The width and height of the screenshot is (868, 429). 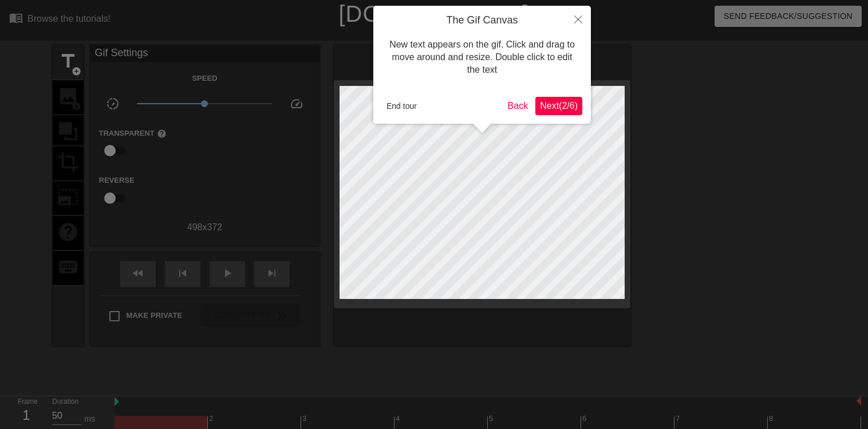 What do you see at coordinates (133, 133) in the screenshot?
I see `label: Transparent` at bounding box center [133, 133].